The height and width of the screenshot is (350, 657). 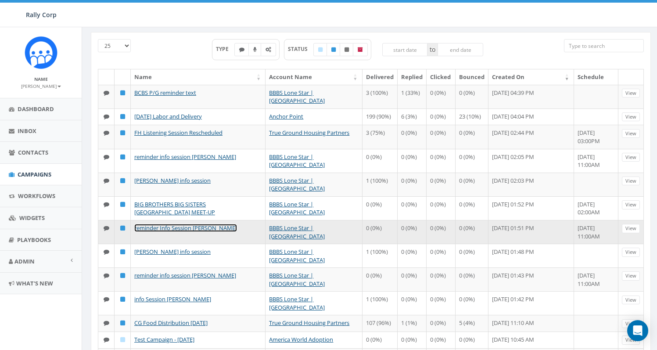 What do you see at coordinates (36, 109) in the screenshot?
I see `span: Dashboard` at bounding box center [36, 109].